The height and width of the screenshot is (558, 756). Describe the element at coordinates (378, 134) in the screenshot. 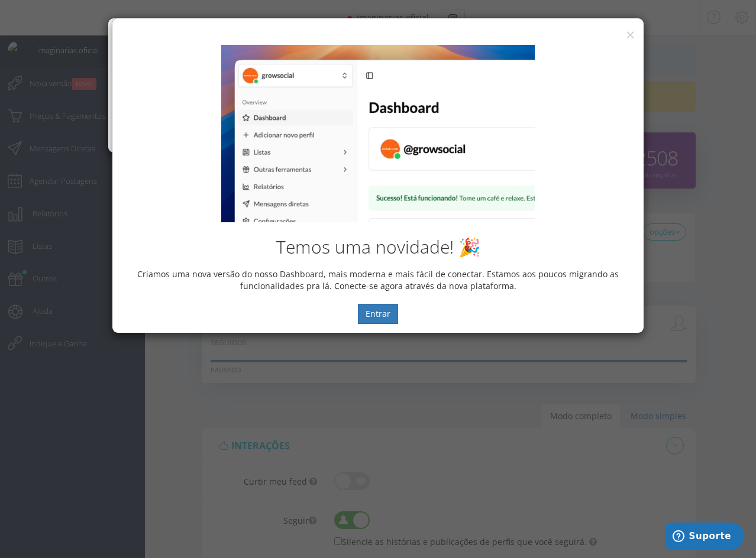

I see `img: New Dashboard` at that location.